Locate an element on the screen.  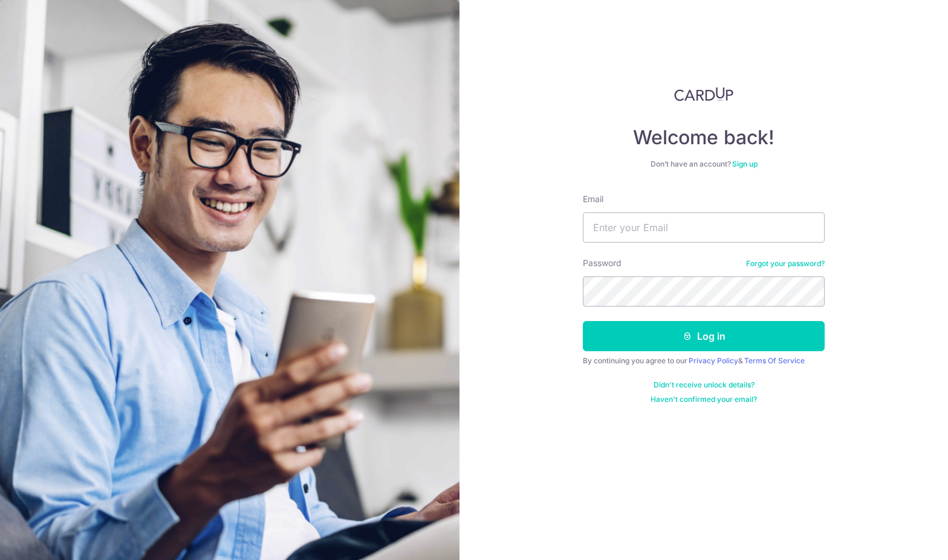
label: Password is located at coordinates (602, 263).